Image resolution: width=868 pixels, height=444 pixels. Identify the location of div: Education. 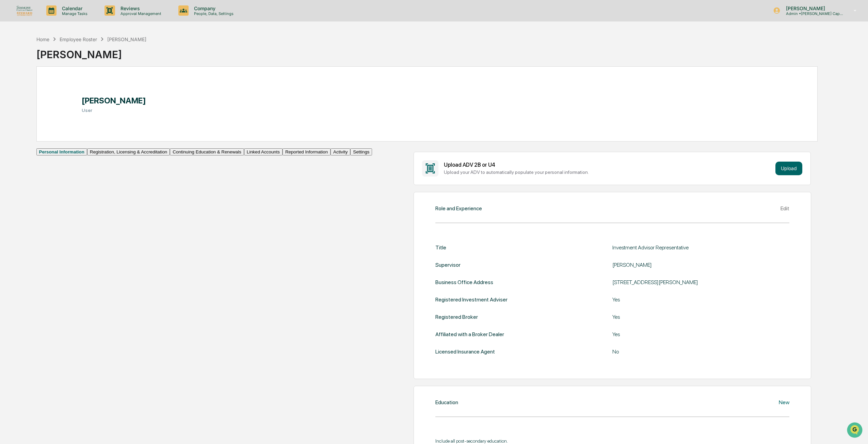
(446, 403).